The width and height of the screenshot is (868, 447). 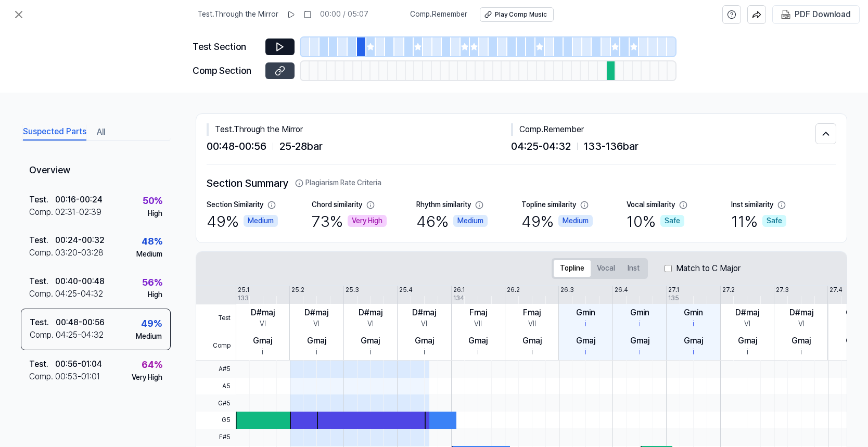 What do you see at coordinates (823, 14) in the screenshot?
I see `div: PDF Download` at bounding box center [823, 14].